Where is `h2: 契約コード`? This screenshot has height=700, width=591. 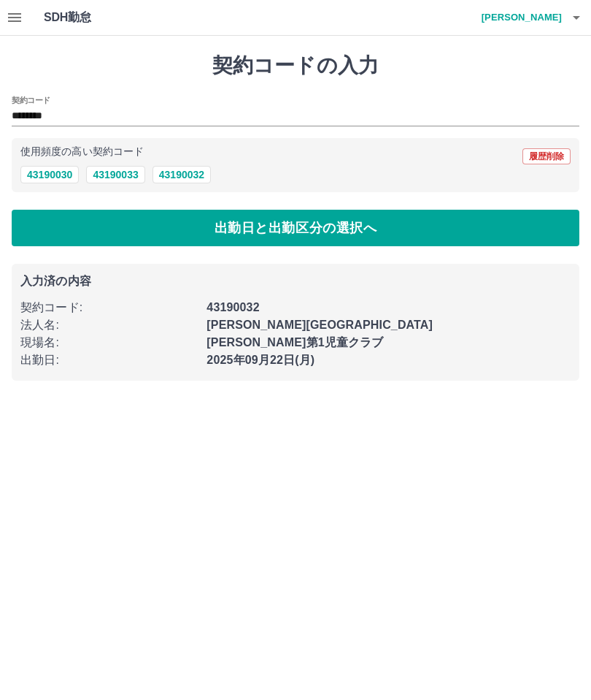 h2: 契約コード is located at coordinates (31, 100).